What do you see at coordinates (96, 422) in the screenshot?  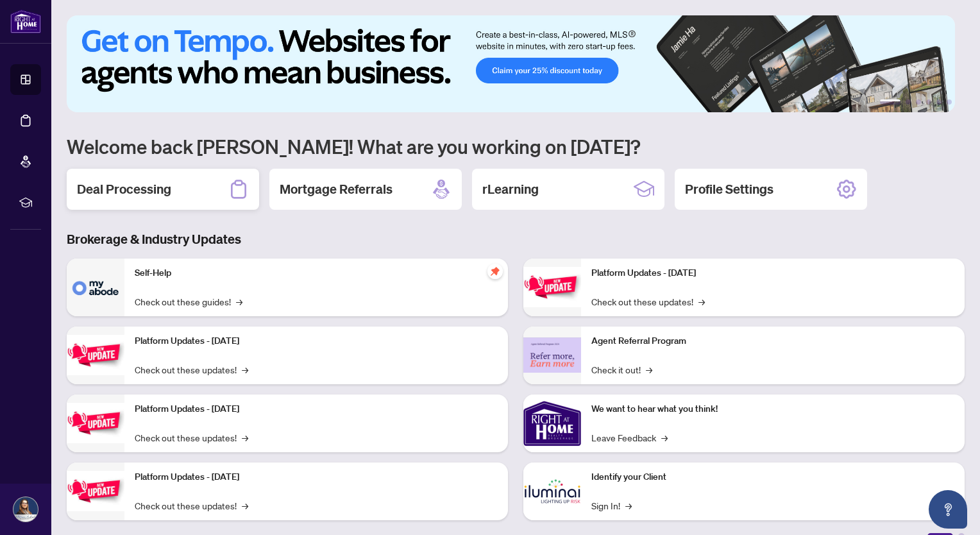 I see `img: Platform Updates - July 21, 2025` at bounding box center [96, 422].